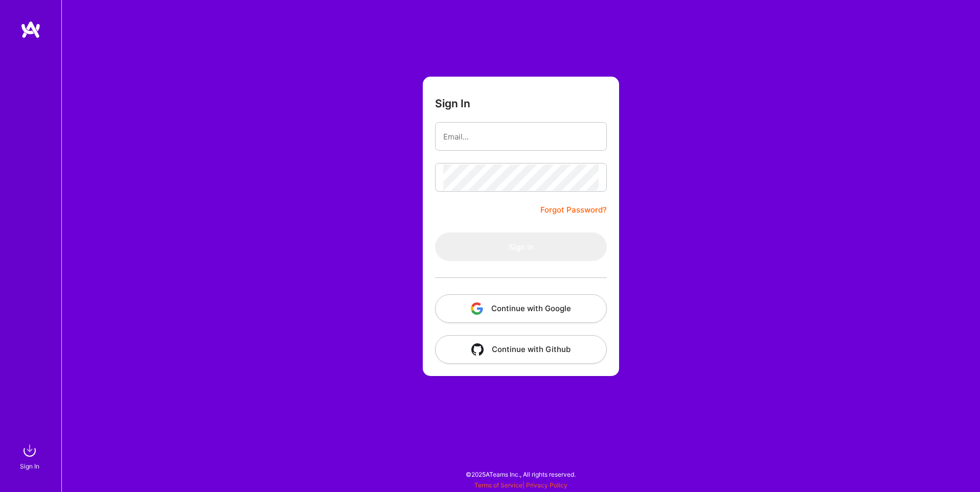  What do you see at coordinates (498, 485) in the screenshot?
I see `a: Terms of Service` at bounding box center [498, 485].